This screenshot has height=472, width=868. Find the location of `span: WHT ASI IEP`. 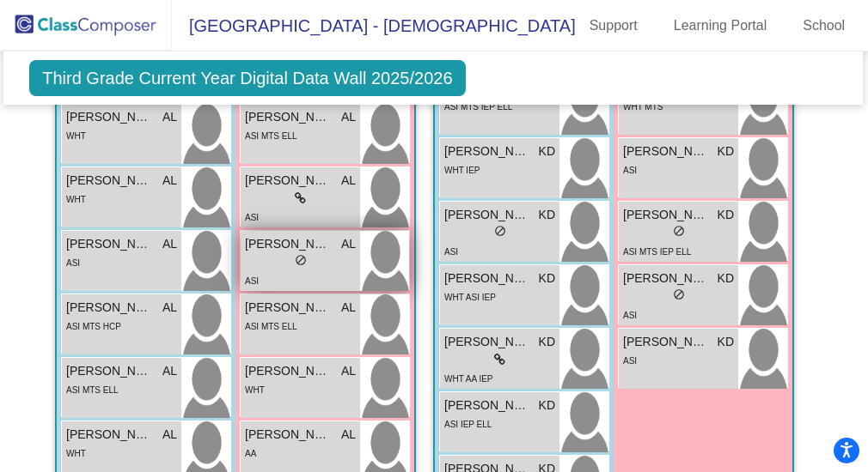

span: WHT ASI IEP is located at coordinates (470, 297).